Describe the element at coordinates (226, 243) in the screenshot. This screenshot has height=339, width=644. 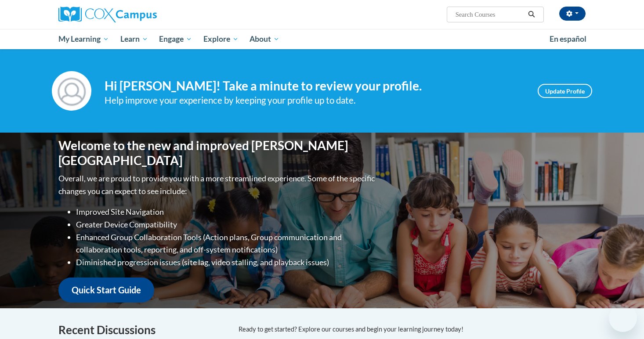
I see `li: Enhanced Group Collaboration Tools (Action plans, Group communication and collaboration tools, re...` at that location.